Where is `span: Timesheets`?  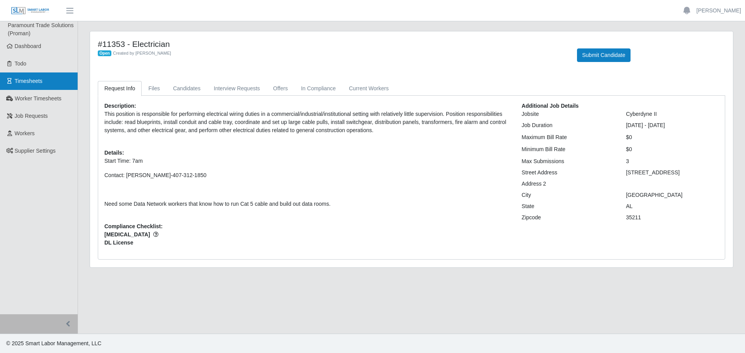 span: Timesheets is located at coordinates (29, 81).